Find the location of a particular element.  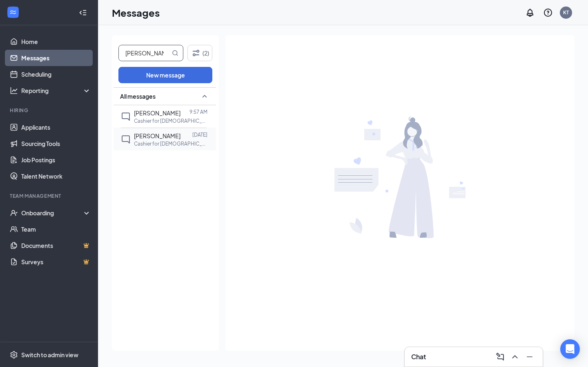

div: Onboarding is located at coordinates (53, 213).